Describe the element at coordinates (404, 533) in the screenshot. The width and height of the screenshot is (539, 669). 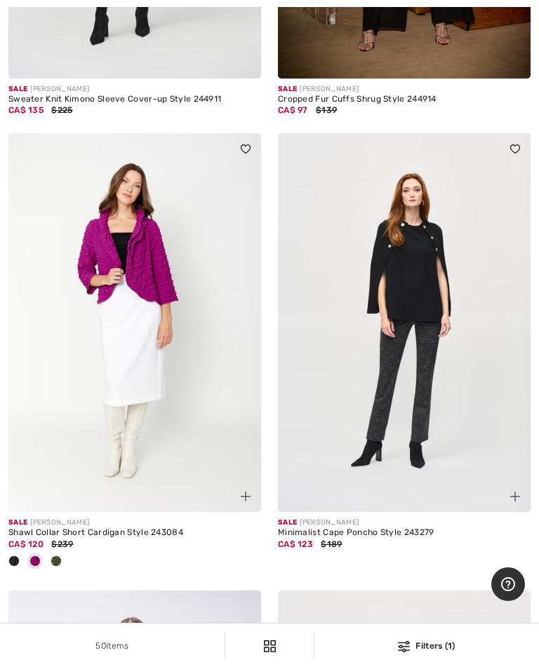
I see `div: Minimalist Cape Poncho Style 243279` at that location.